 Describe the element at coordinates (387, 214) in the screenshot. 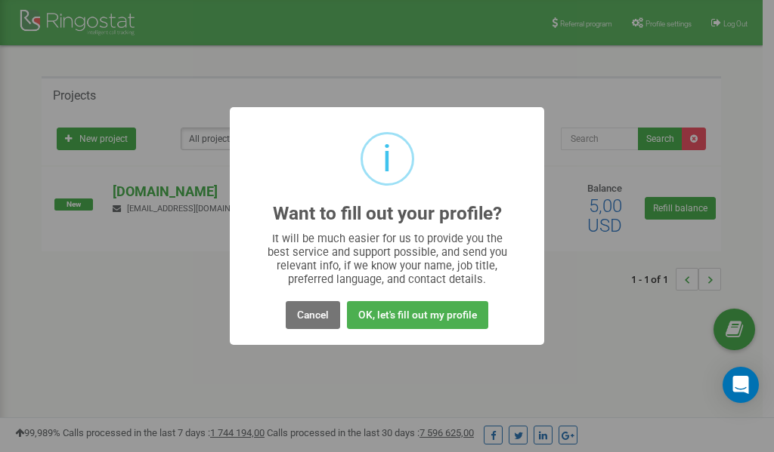

I see `h2: Want to fill out your profile?` at that location.